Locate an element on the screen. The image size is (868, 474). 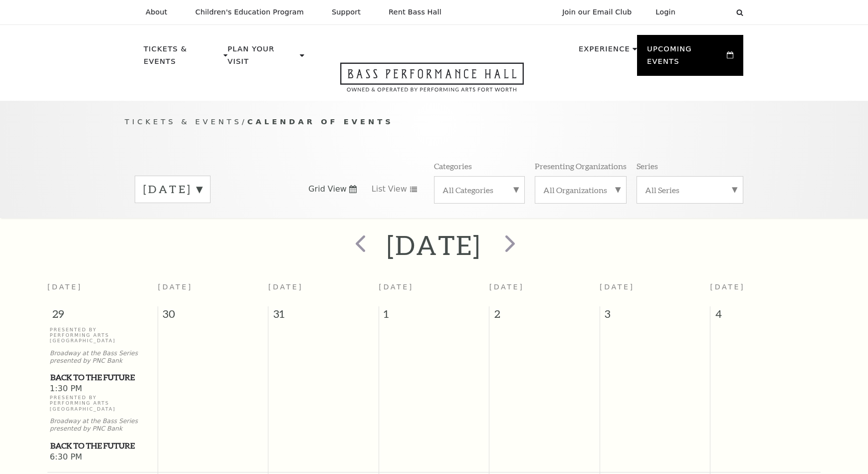
p: Support is located at coordinates (346, 12).